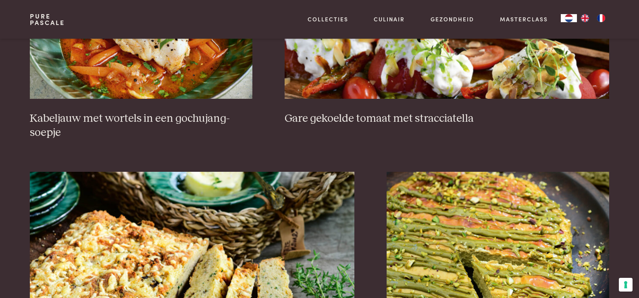  What do you see at coordinates (389, 19) in the screenshot?
I see `a: Culinair` at bounding box center [389, 19].